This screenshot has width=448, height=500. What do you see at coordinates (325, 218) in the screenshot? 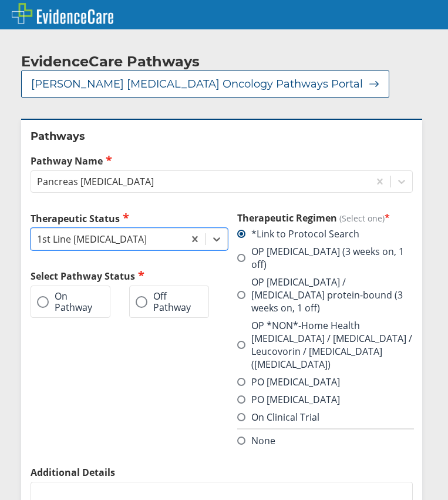
I see `h3: Therapeutic Regimen` at bounding box center [325, 218].